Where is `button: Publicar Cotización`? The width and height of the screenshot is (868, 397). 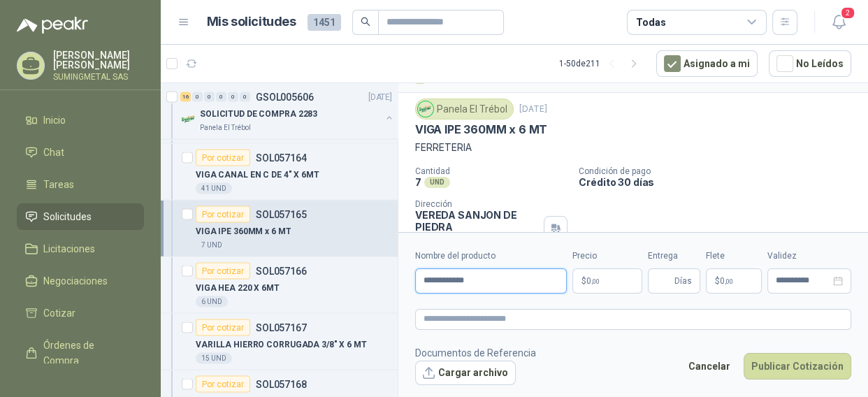 button: Publicar Cotización is located at coordinates (798, 366).